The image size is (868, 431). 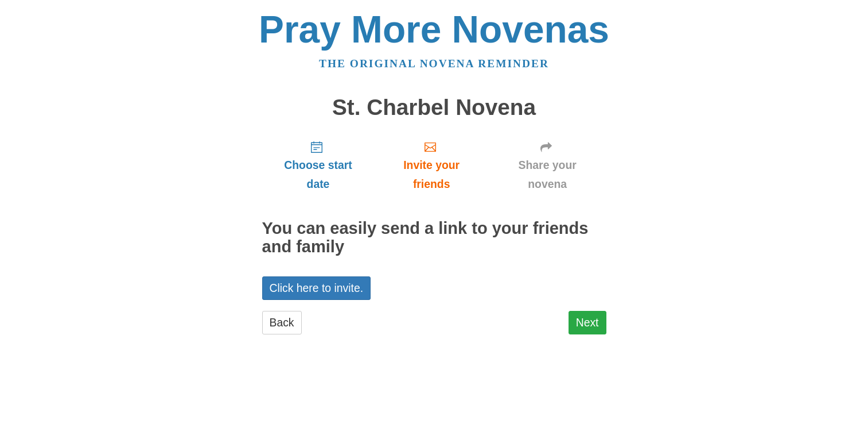 I want to click on span: Share your novena, so click(x=547, y=174).